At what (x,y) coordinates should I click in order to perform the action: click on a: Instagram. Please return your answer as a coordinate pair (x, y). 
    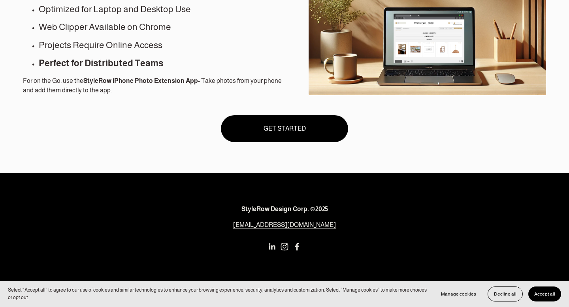
    Looking at the image, I should click on (285, 247).